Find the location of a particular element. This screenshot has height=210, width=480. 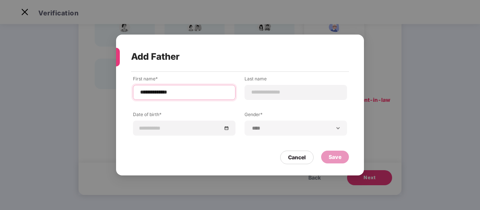

div: Save is located at coordinates (335, 157).